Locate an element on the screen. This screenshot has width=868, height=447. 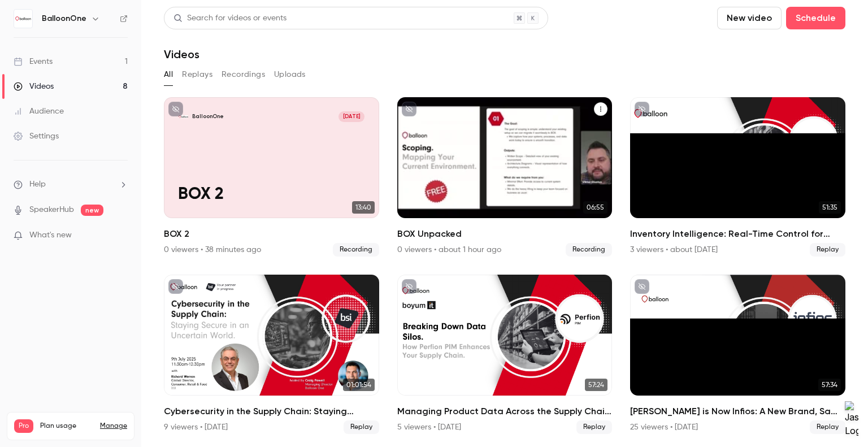
a: SpeakerHub is located at coordinates (51, 210).